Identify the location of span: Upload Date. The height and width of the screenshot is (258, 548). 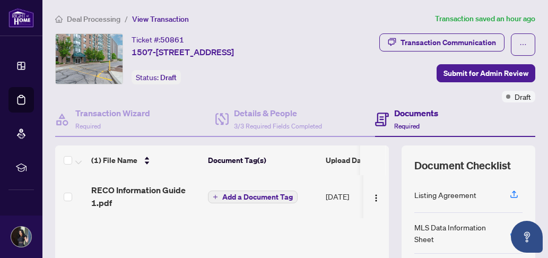
(347, 160).